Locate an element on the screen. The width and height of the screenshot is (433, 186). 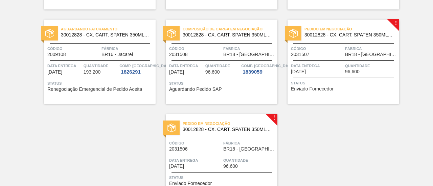
div: 1839059 is located at coordinates (252, 72).